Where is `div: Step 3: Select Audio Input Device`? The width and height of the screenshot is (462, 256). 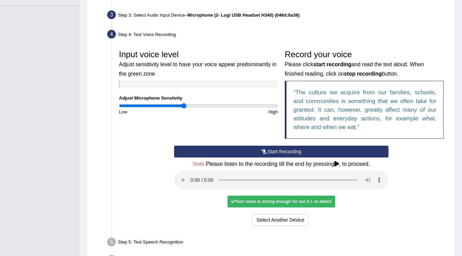
div: Step 3: Select Audio Input Device is located at coordinates (278, 16).